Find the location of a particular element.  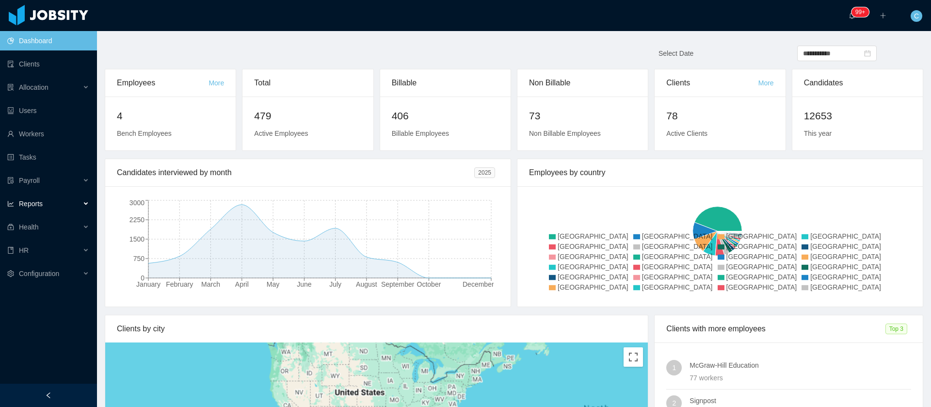

tspan: 2250 is located at coordinates (137, 220).